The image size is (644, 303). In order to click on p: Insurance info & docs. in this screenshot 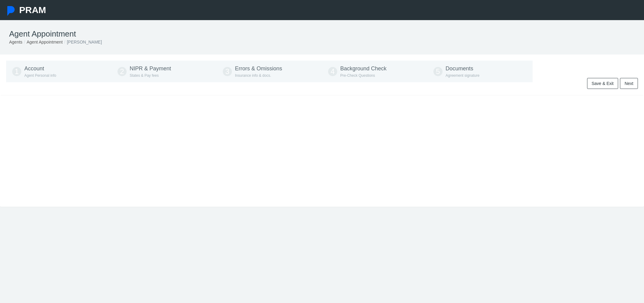, I will do `click(276, 75)`.